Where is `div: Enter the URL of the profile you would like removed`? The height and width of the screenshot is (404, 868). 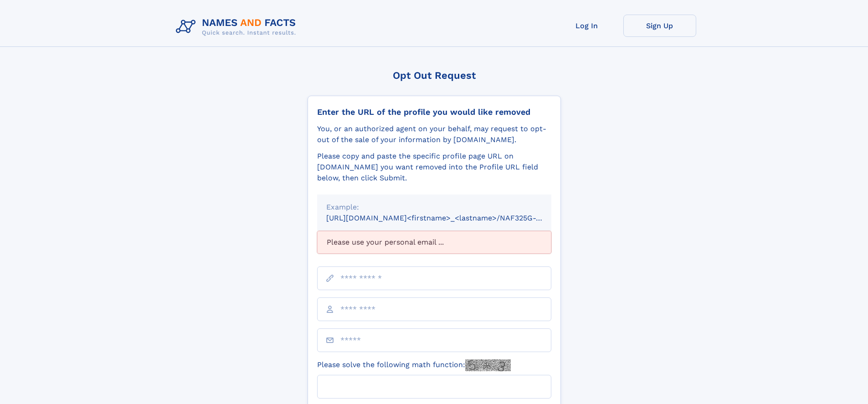 div: Enter the URL of the profile you would like removed is located at coordinates (434, 112).